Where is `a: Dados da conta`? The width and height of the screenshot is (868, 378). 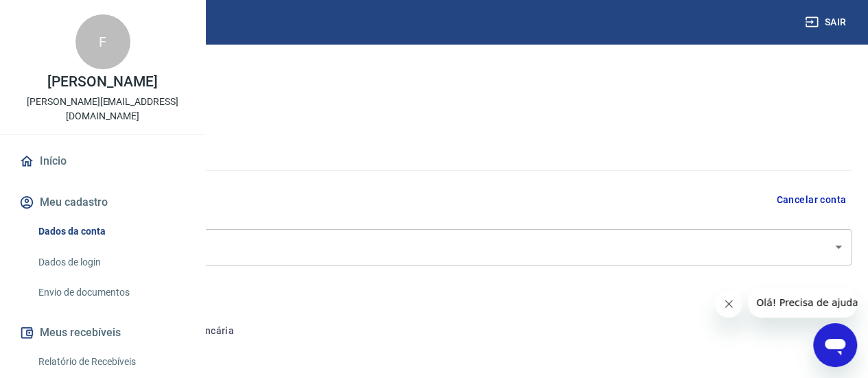 a: Dados da conta is located at coordinates (111, 231).